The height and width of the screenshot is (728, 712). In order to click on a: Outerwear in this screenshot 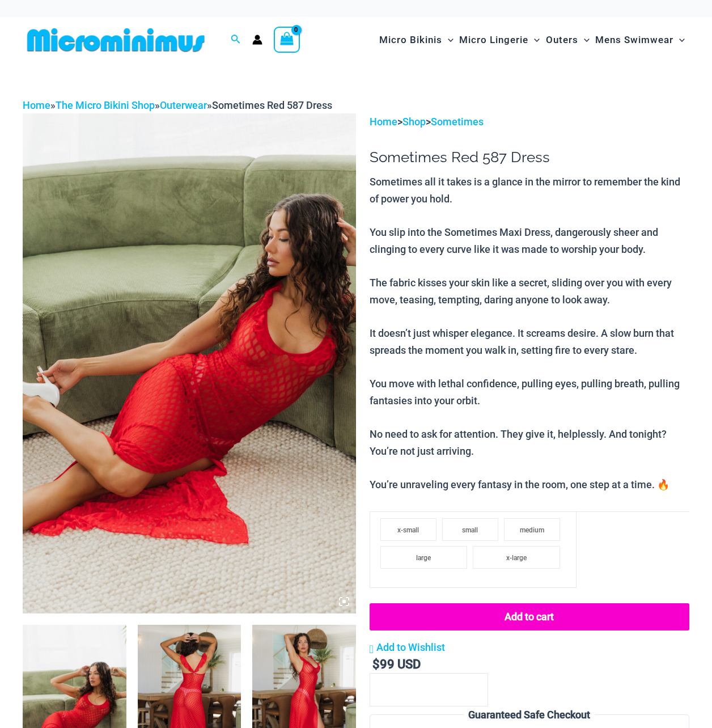, I will do `click(183, 105)`.